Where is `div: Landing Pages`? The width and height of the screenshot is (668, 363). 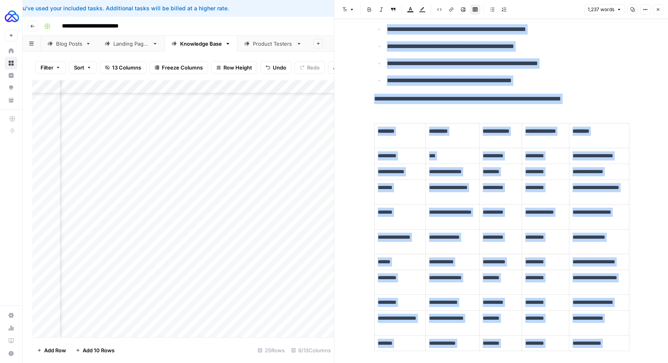 div: Landing Pages is located at coordinates (131, 44).